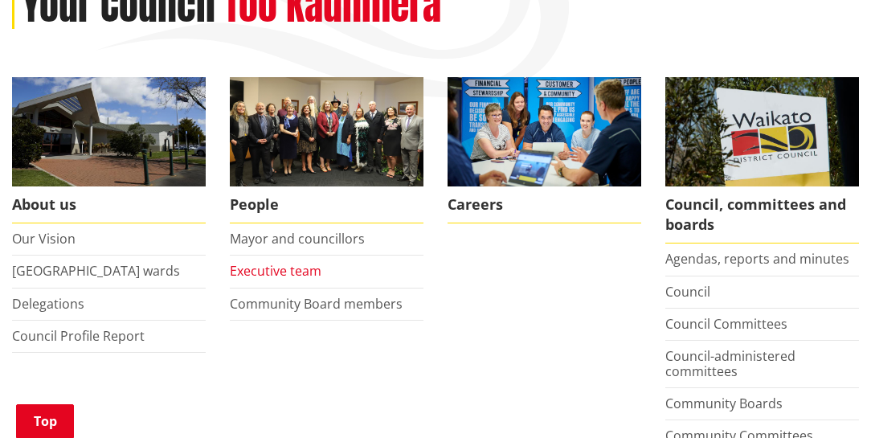 Image resolution: width=871 pixels, height=438 pixels. Describe the element at coordinates (726, 324) in the screenshot. I see `a: Council Committees` at that location.